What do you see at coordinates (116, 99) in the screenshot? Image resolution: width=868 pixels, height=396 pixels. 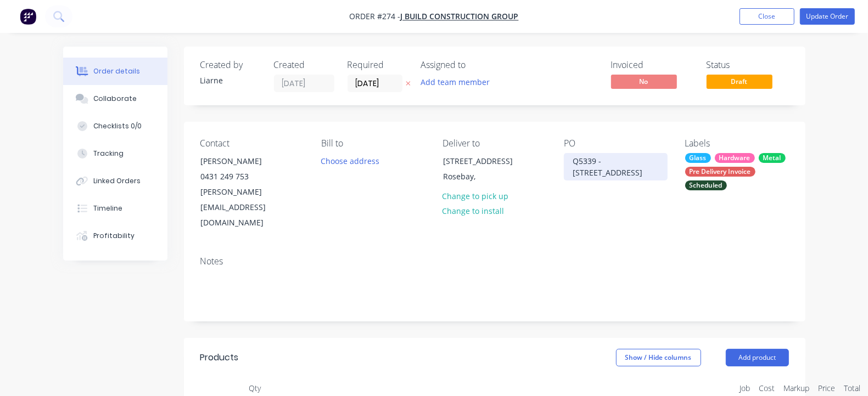 I see `button: Collaborate` at bounding box center [116, 99].